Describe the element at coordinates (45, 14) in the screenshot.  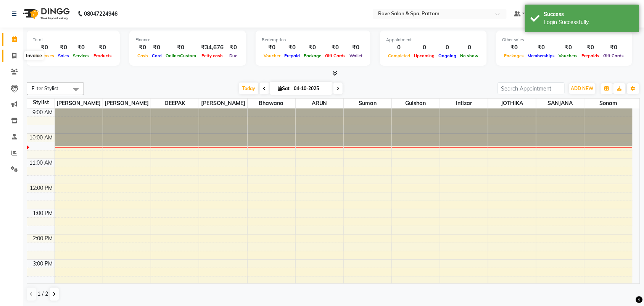
I see `img: logo` at that location.